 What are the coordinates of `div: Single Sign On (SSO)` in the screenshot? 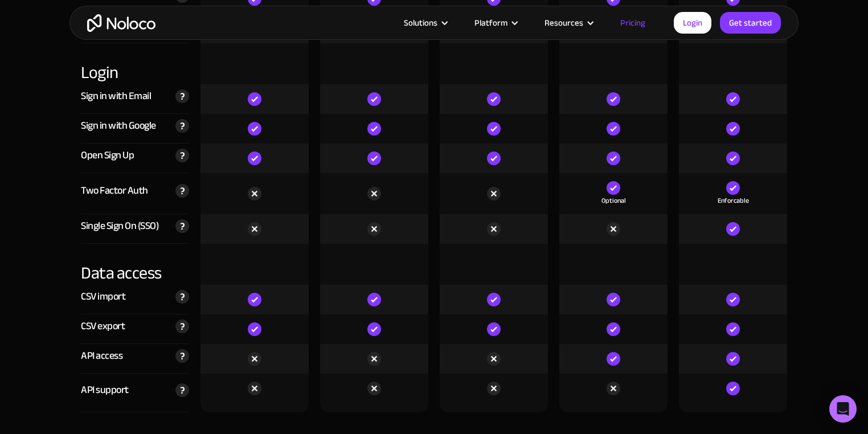 It's located at (120, 226).